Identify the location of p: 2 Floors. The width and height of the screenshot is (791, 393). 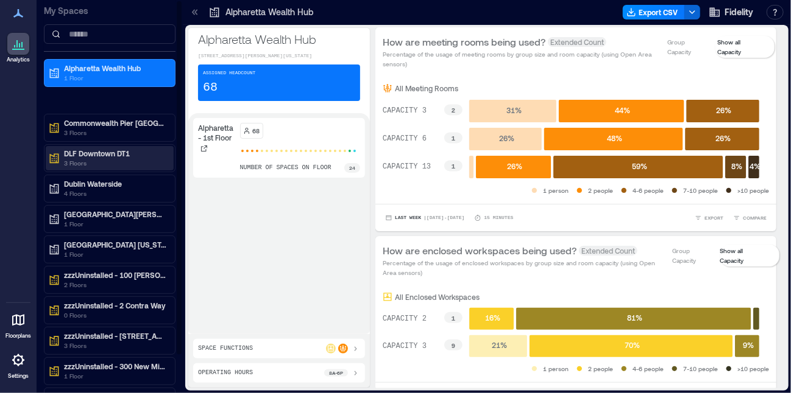
(115, 285).